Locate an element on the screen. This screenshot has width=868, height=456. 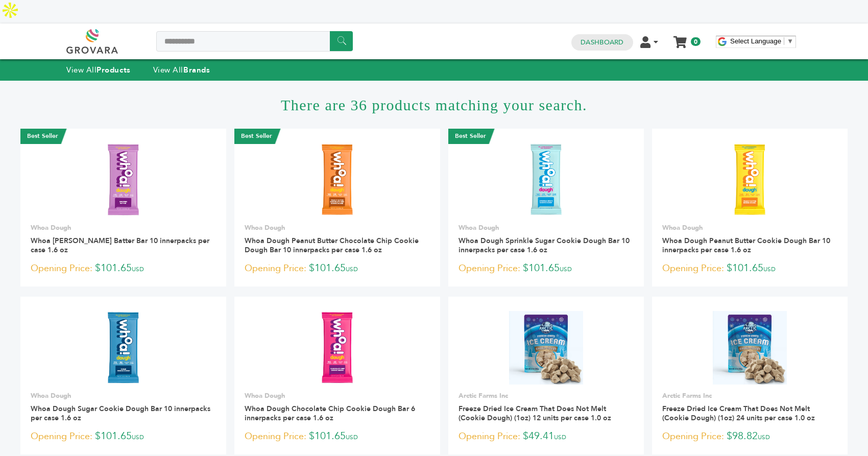
a: Dashboard is located at coordinates (602, 42).